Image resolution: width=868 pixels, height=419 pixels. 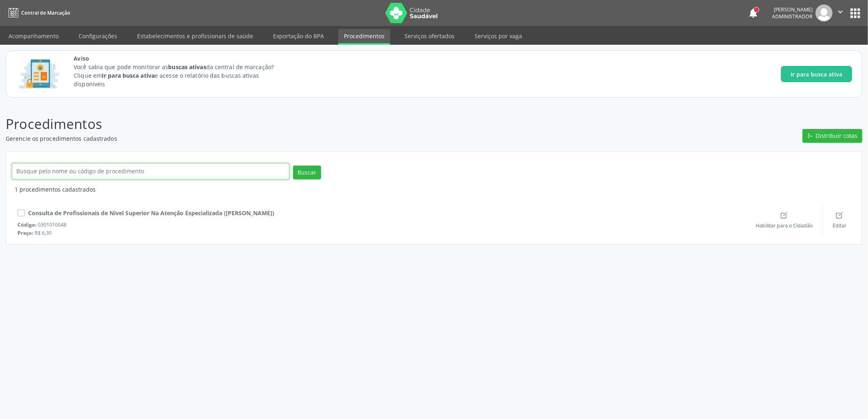 What do you see at coordinates (151, 171) in the screenshot?
I see `input: Busque pelo nome ou código de procedimento` at bounding box center [151, 171].